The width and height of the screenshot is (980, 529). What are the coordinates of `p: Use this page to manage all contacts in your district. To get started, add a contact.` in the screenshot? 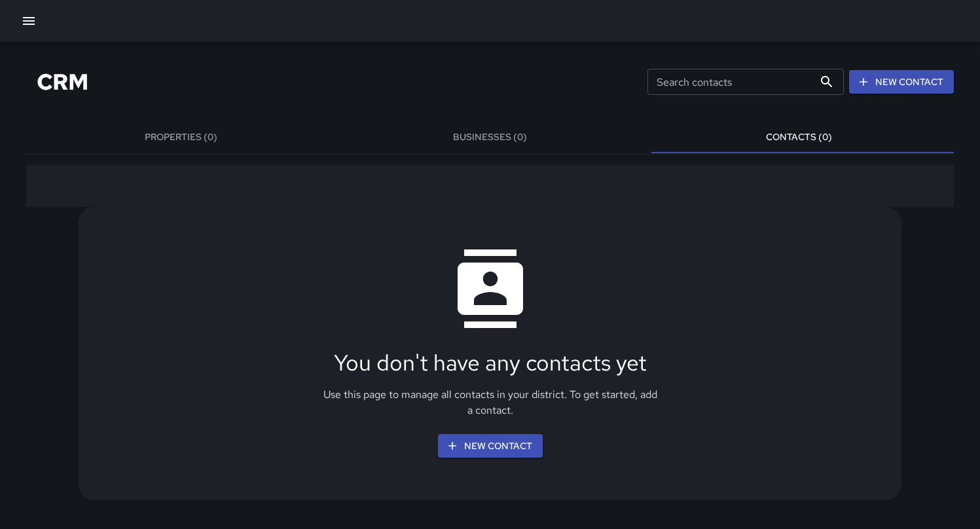 It's located at (490, 403).